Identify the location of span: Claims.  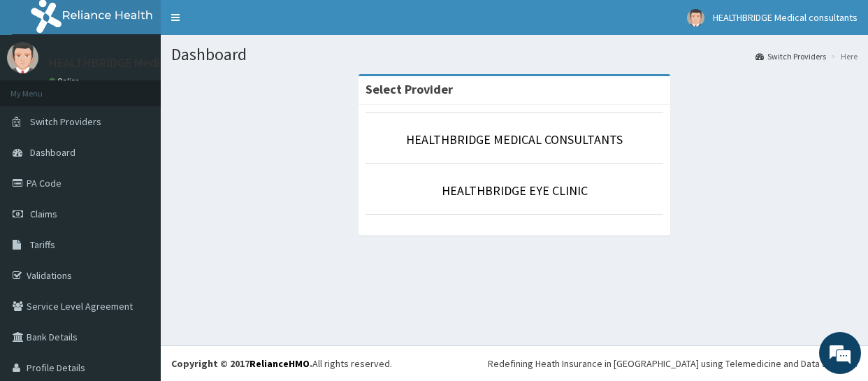
(43, 214).